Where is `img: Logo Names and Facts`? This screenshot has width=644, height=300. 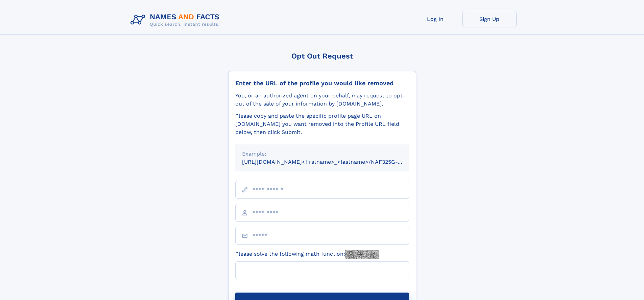
img: Logo Names and Facts is located at coordinates (177, 20).